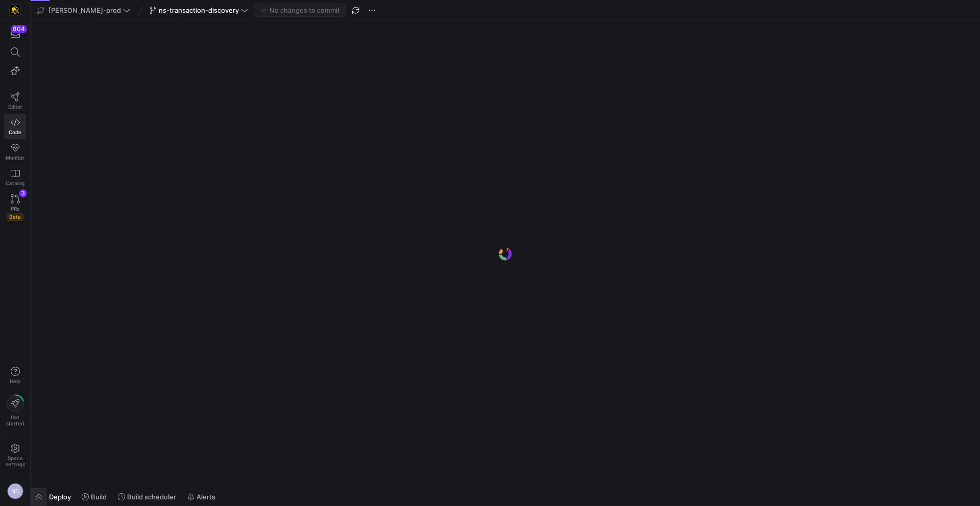  What do you see at coordinates (14, 492) in the screenshot?
I see `button: NS` at bounding box center [14, 492].